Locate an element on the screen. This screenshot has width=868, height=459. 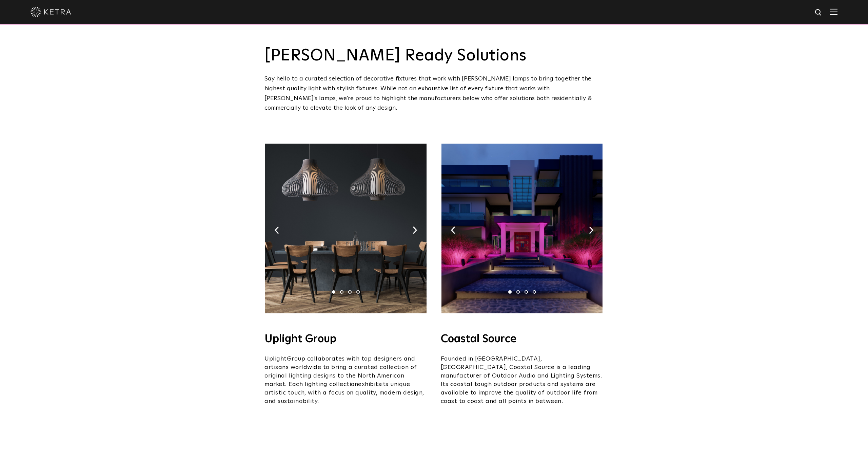
img: search icon is located at coordinates (819, 13).